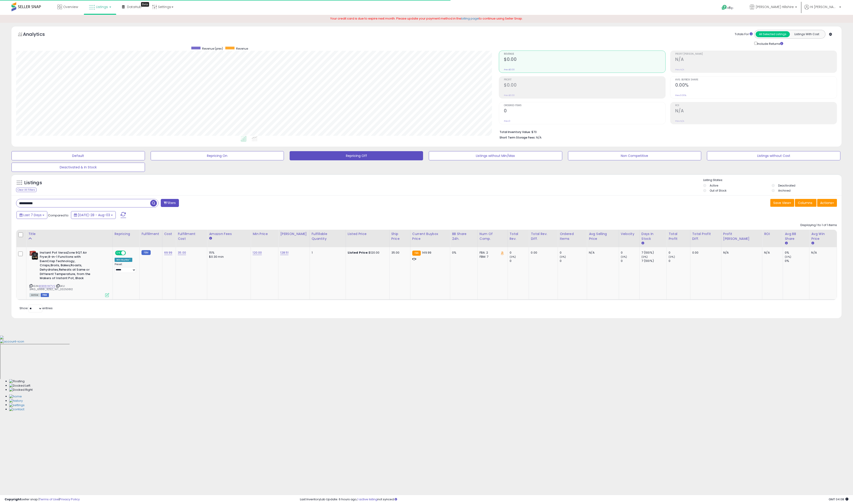 This screenshot has height=504, width=853. What do you see at coordinates (543, 236) in the screenshot?
I see `div: Total Rev. Diff.` at bounding box center [543, 236].